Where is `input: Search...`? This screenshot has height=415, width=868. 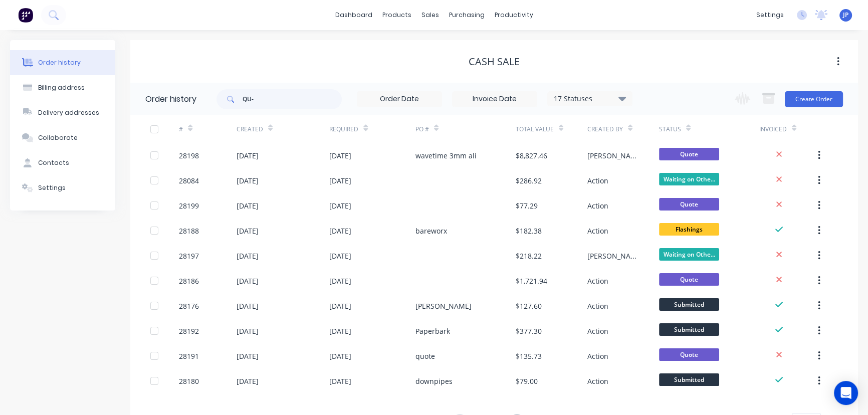 input: Search... is located at coordinates (292, 99).